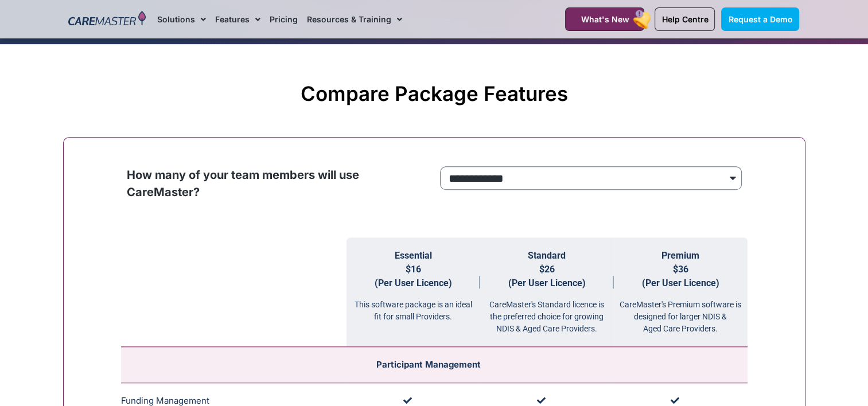 Image resolution: width=868 pixels, height=406 pixels. I want to click on a: Help Centre, so click(685, 19).